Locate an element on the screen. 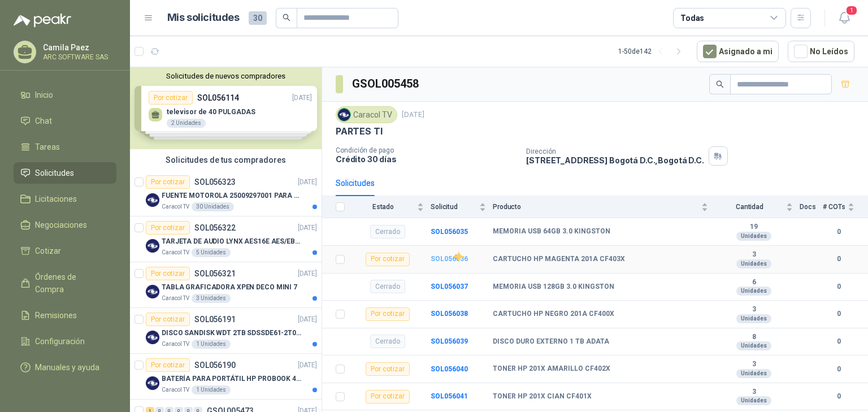 This screenshot has width=868, height=412. a: Tareas is located at coordinates (65, 147).